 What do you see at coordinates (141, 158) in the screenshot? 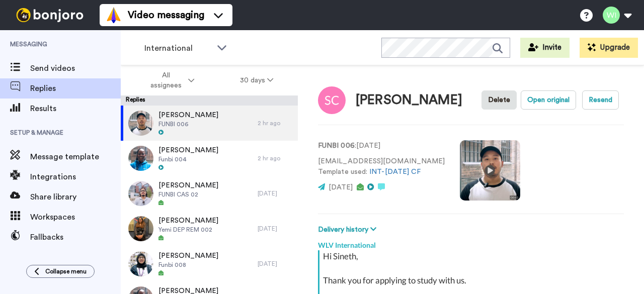
I see `img: 27eae013-6e91-46e1-8cbe-64125cb1c4be-thumb.jpg` at bounding box center [141, 158].